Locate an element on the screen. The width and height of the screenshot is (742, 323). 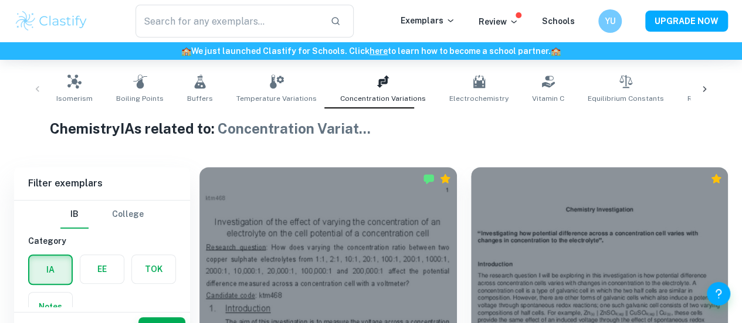
button: Notes is located at coordinates (50, 307).